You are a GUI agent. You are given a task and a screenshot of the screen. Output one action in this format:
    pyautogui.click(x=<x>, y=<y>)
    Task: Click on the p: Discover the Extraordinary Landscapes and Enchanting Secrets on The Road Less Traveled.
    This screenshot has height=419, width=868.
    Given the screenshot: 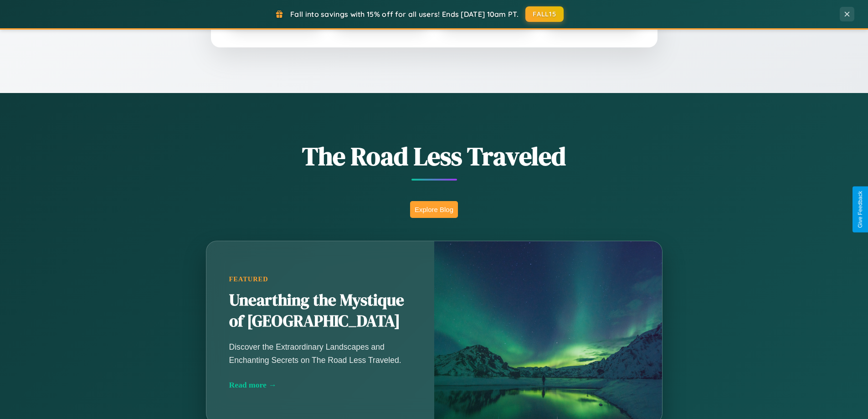 What is the action you would take?
    pyautogui.click(x=321, y=353)
    